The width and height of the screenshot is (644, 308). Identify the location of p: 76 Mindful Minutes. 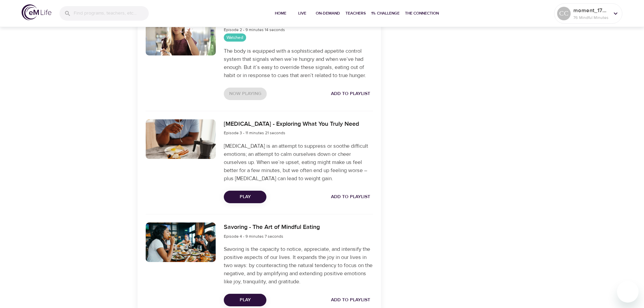
(591, 18).